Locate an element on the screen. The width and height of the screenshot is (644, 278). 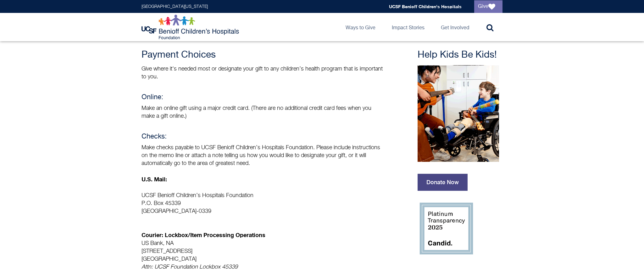
img: Music therapy session is located at coordinates (459, 113).